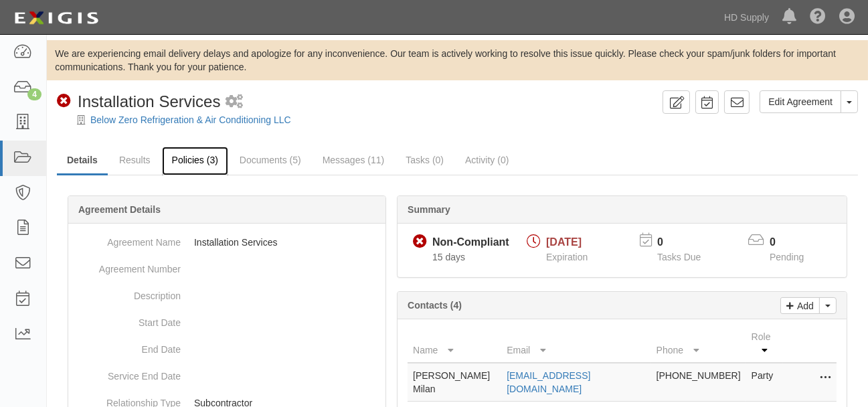 Image resolution: width=868 pixels, height=407 pixels. I want to click on a: HD Supply, so click(746, 17).